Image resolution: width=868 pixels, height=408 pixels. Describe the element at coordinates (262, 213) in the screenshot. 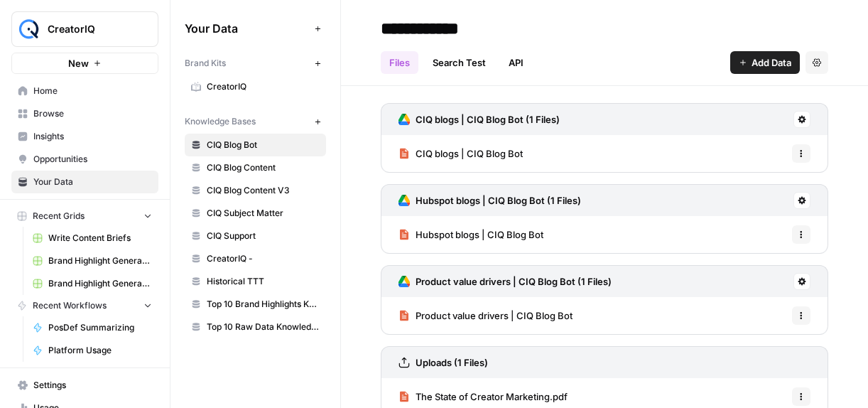

I see `span: CIQ Subject Matter` at that location.